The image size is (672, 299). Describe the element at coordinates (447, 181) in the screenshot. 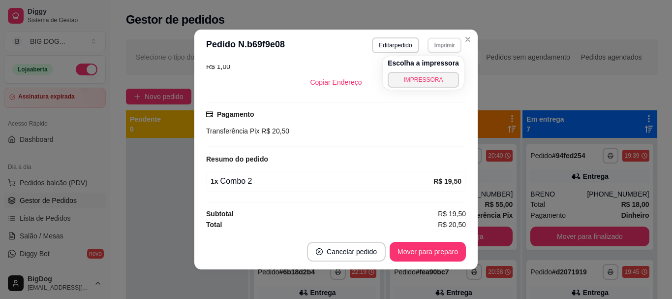

I see `strong: R$ 19,50` at that location.